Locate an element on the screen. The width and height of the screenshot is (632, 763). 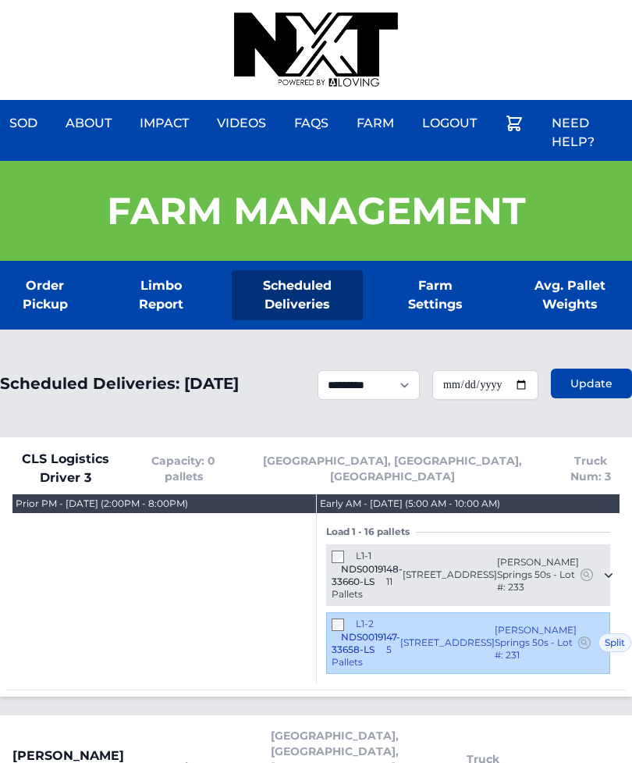
a: Farm Settings is located at coordinates (435, 295).